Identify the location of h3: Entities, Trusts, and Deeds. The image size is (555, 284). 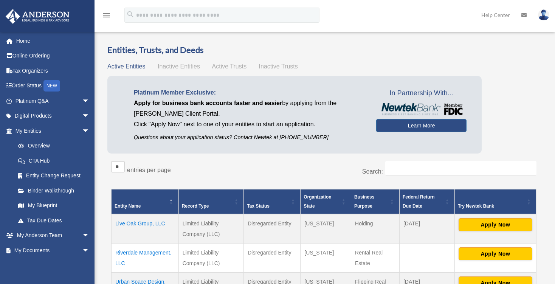
(324, 50).